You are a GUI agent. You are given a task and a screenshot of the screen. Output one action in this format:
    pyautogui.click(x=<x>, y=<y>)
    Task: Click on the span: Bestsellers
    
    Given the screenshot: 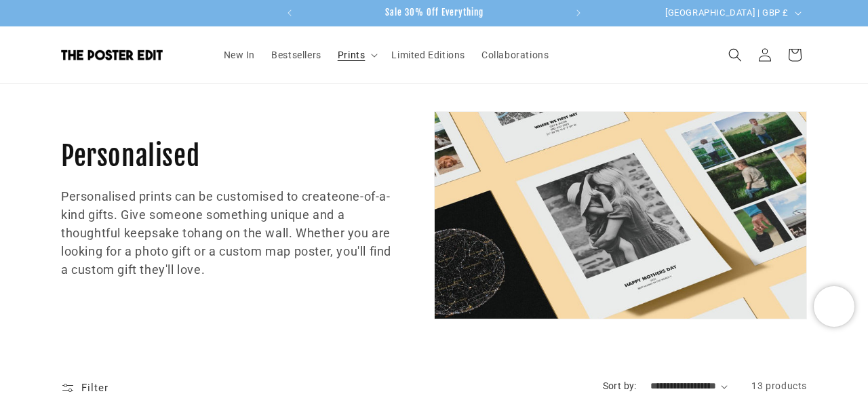 What is the action you would take?
    pyautogui.click(x=296, y=55)
    